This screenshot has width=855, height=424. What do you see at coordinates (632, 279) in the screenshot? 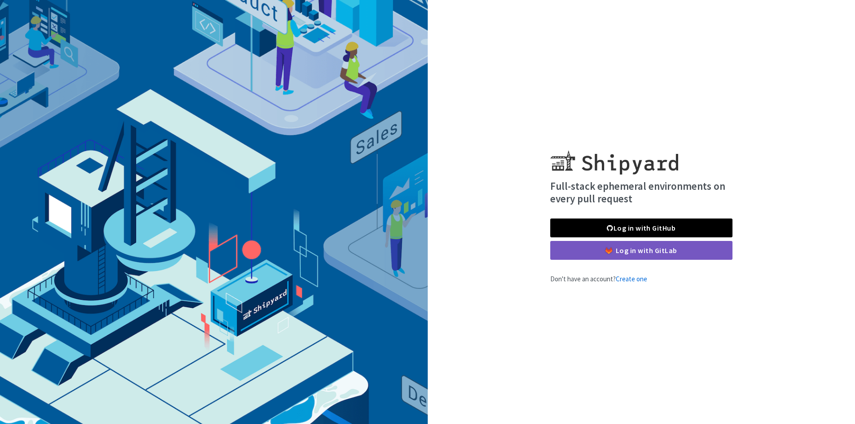
I see `a: Create one` at bounding box center [632, 279].